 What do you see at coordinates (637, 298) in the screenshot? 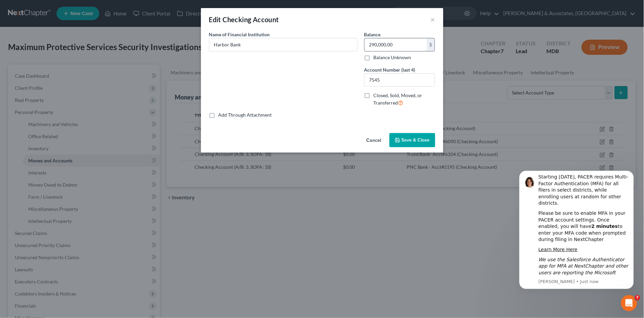
I see `span: 7` at bounding box center [637, 298].